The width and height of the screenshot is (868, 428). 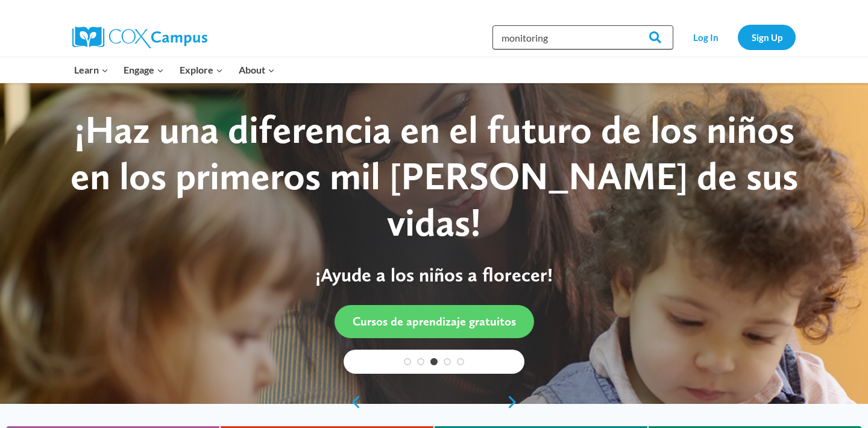 What do you see at coordinates (257, 70) in the screenshot?
I see `button: Child menu of About` at bounding box center [257, 70].